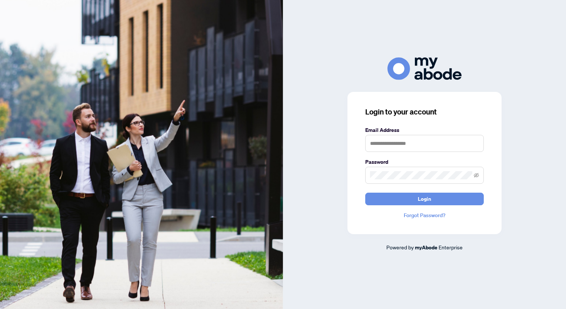  What do you see at coordinates (450, 247) in the screenshot?
I see `span: Enterprise` at bounding box center [450, 247].